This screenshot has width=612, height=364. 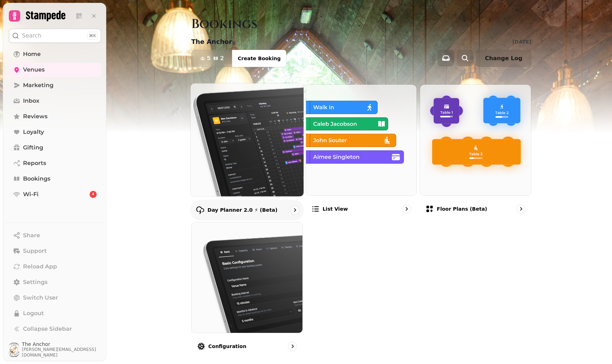 I want to click on span: Settings, so click(x=35, y=282).